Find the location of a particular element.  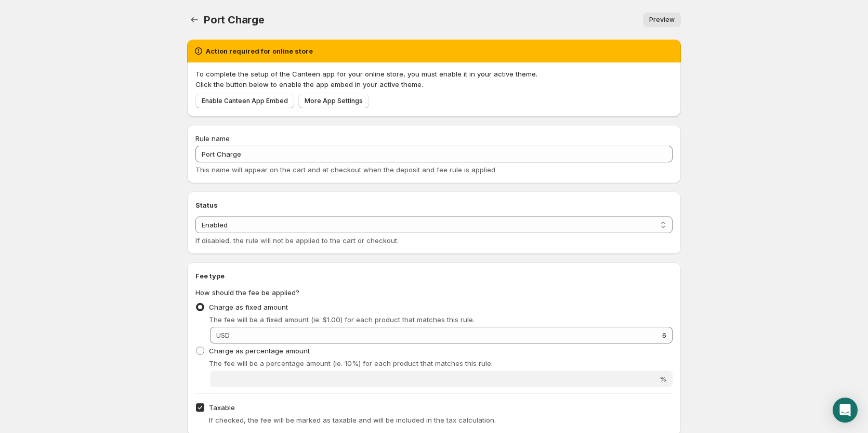

a: Preview is located at coordinates (662, 19).